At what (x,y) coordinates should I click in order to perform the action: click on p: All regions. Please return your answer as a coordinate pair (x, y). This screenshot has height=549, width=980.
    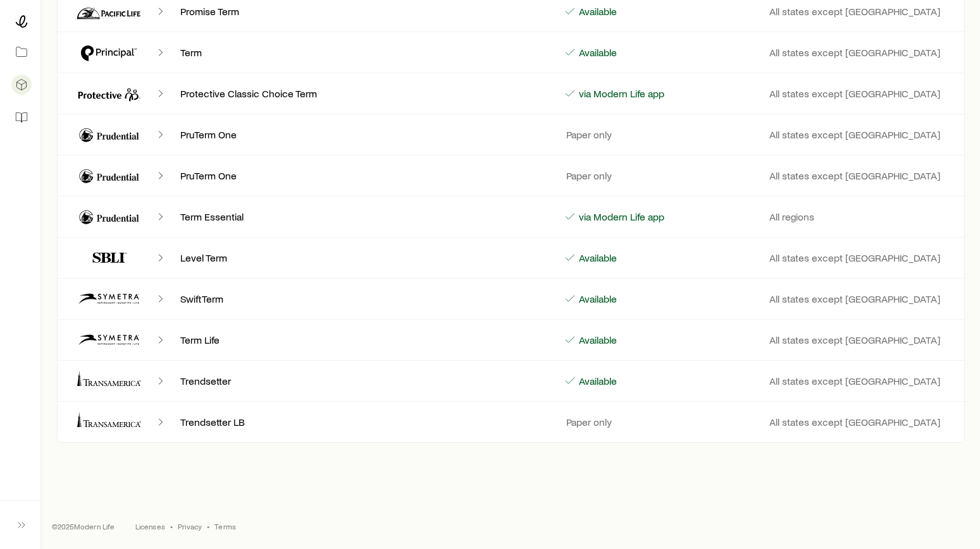
    Looking at the image, I should click on (861, 217).